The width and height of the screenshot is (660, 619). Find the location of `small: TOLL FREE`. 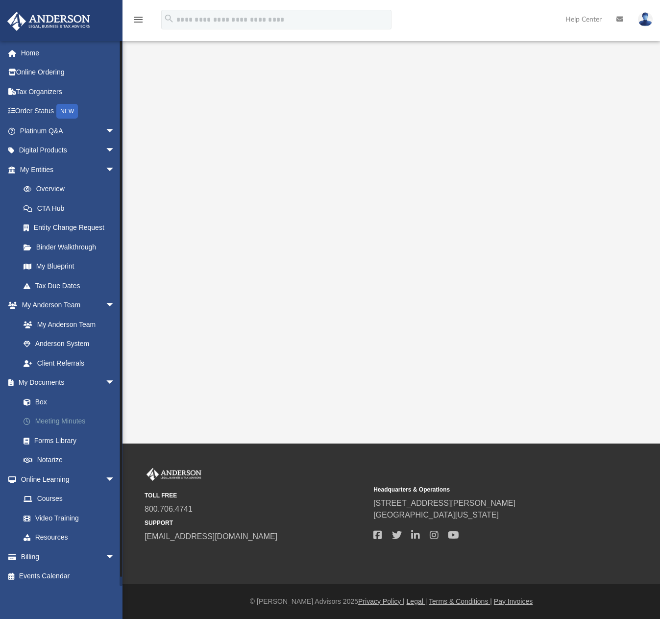

small: TOLL FREE is located at coordinates (255, 495).